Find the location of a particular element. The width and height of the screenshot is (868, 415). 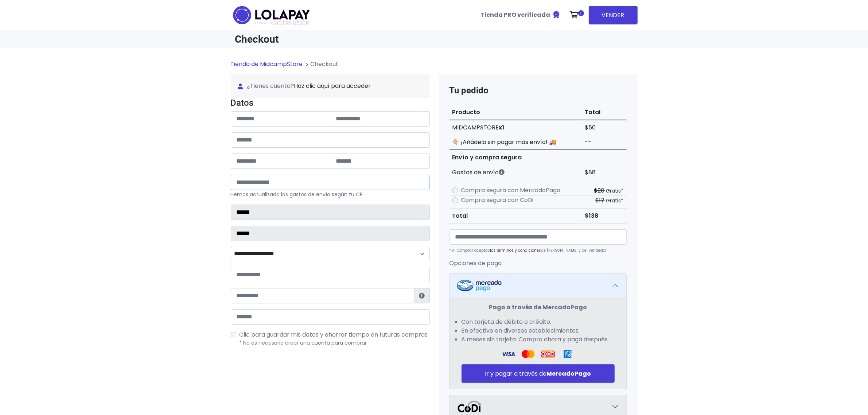

nav: breadcrumb is located at coordinates (434, 67).